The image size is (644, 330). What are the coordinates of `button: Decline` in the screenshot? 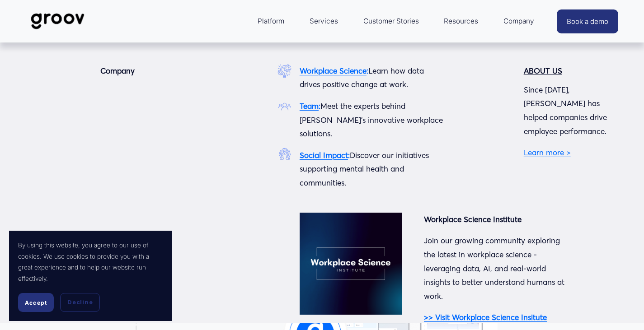 It's located at (80, 302).